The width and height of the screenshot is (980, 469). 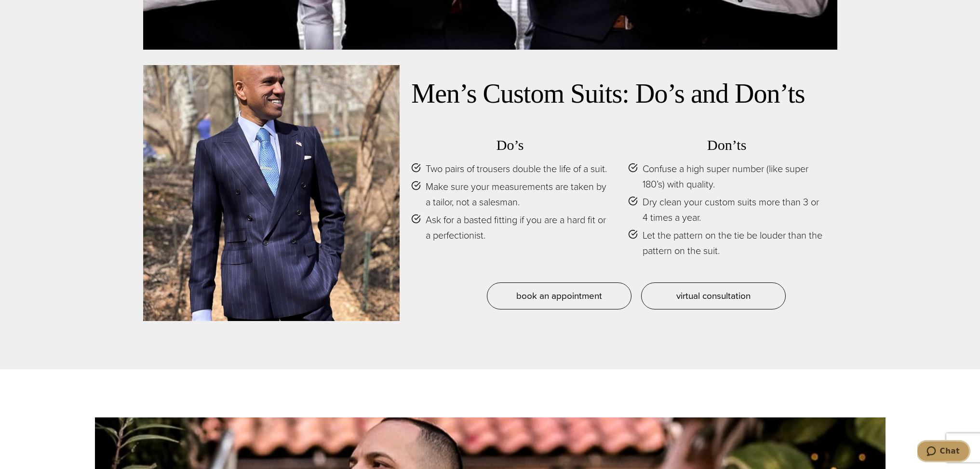 What do you see at coordinates (32, 11) in the screenshot?
I see `span: Chat` at bounding box center [32, 11].